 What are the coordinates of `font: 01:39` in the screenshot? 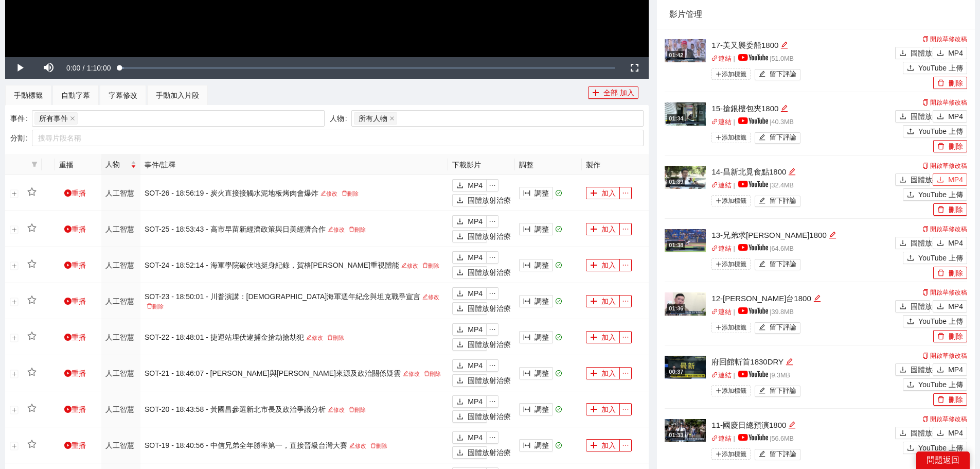 It's located at (676, 182).